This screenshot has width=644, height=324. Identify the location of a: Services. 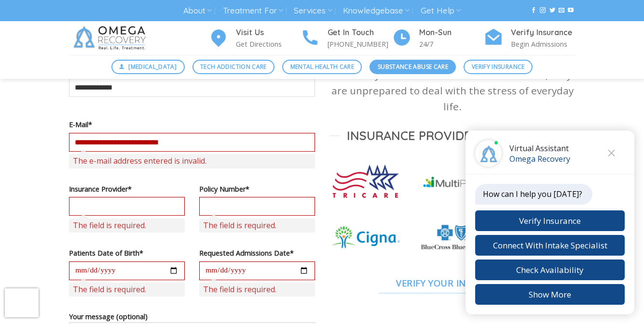
(312, 11).